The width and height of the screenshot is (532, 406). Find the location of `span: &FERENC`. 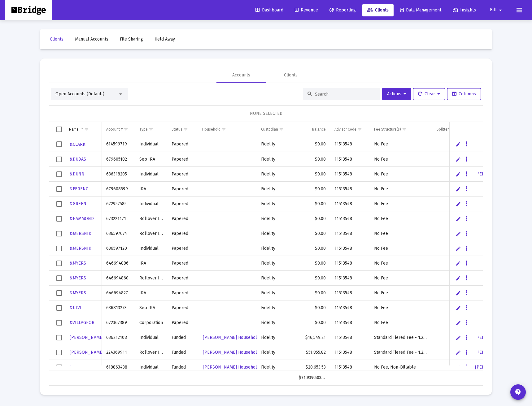

span: &FERENC is located at coordinates (79, 189).